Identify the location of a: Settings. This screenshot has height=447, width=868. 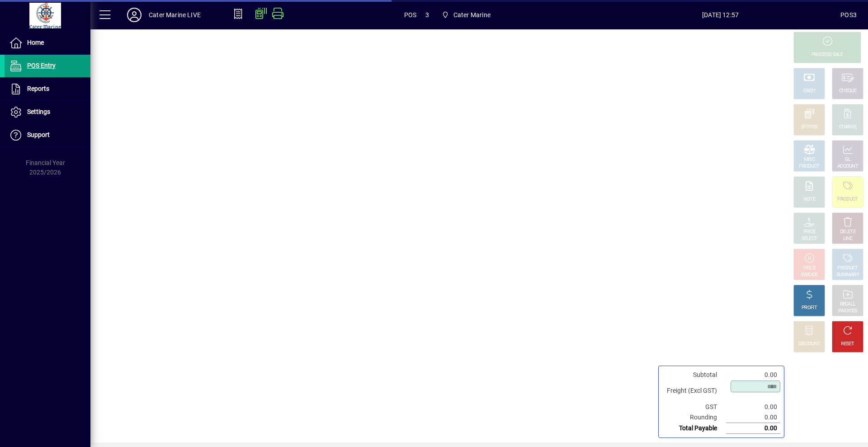
(48, 112).